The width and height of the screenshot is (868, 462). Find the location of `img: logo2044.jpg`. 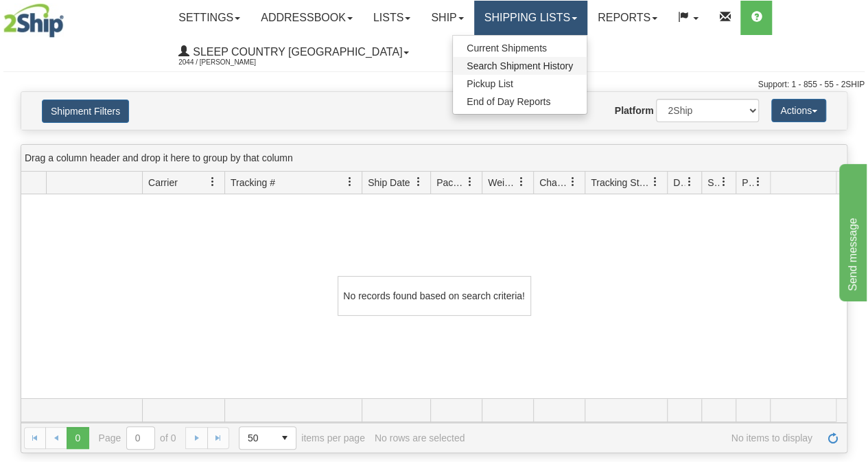

img: logo2044.jpg is located at coordinates (34, 20).